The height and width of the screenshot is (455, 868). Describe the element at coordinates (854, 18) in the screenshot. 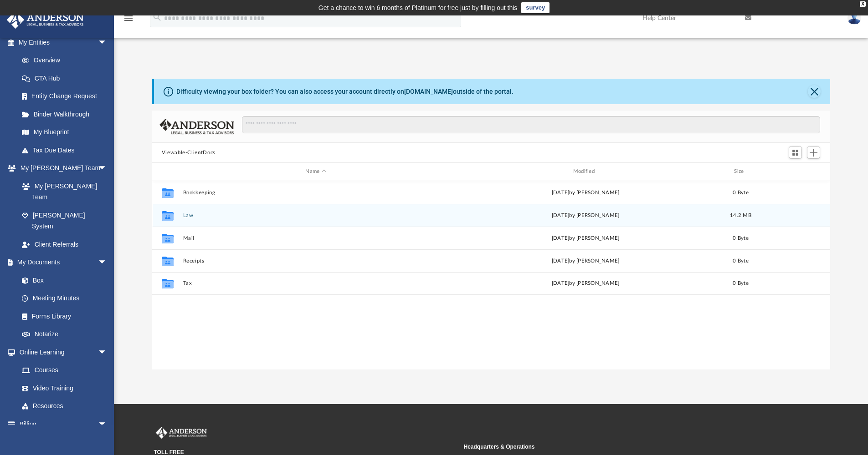

I see `img: User Pic` at that location.